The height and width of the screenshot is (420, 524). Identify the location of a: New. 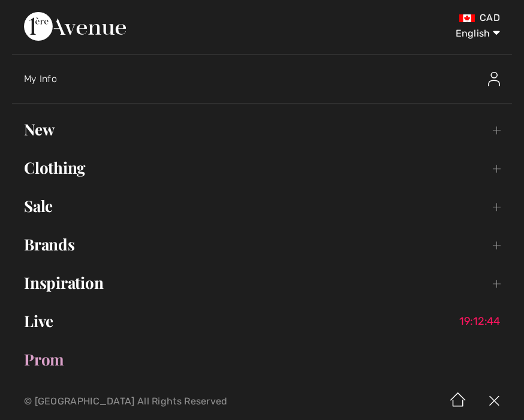
(262, 129).